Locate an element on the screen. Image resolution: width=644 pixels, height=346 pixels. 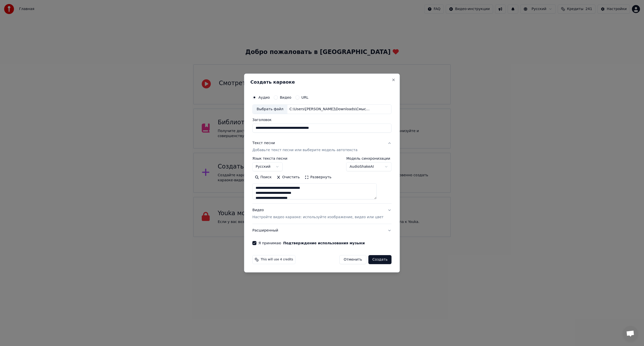
label: Я принимаю is located at coordinates (311, 243).